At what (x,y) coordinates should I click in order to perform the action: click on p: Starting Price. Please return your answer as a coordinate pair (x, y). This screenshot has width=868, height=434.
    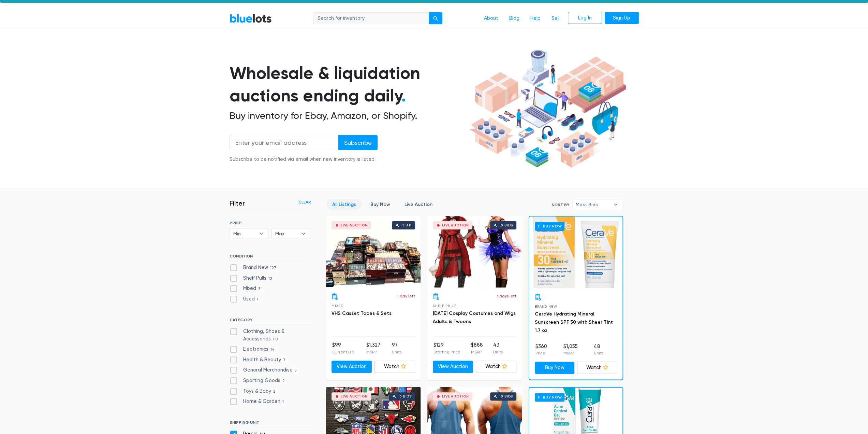
    Looking at the image, I should click on (447, 352).